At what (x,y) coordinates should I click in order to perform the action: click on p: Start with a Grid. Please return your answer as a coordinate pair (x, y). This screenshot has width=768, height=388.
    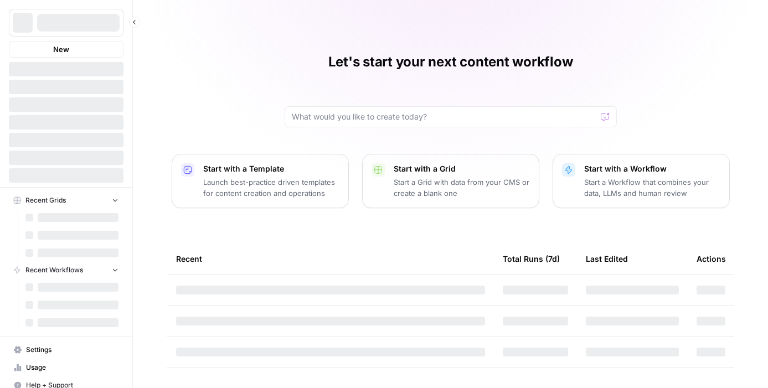
    Looking at the image, I should click on (462, 169).